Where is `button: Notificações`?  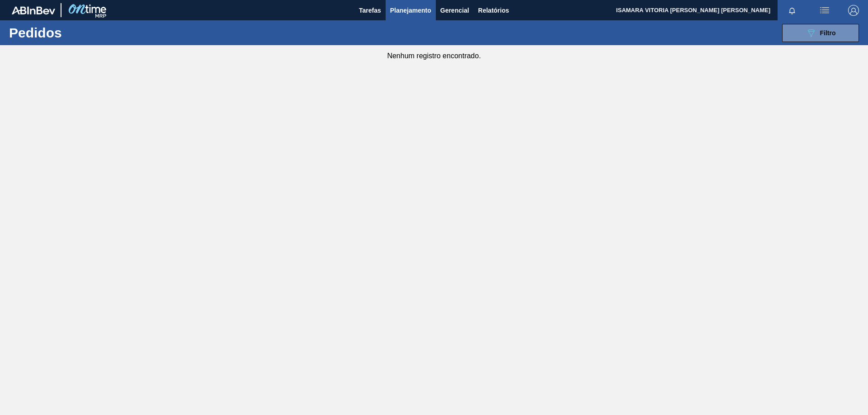
button: Notificações is located at coordinates (792, 10).